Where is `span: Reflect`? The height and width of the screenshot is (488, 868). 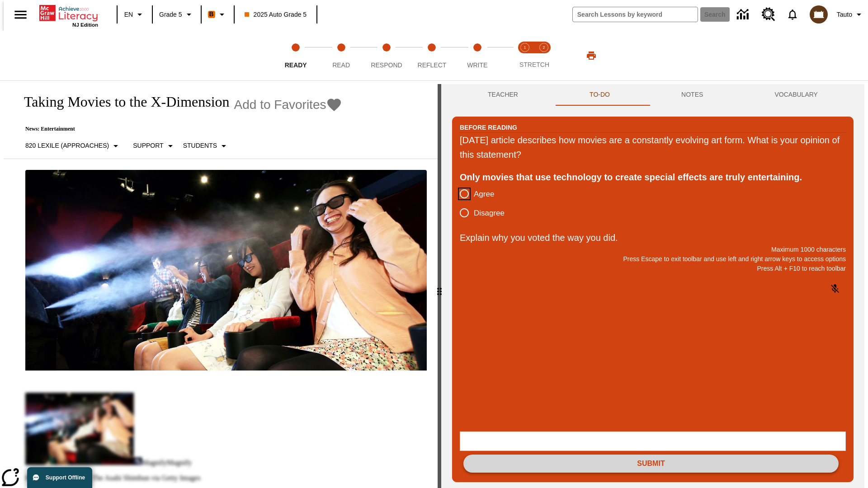
span: Reflect is located at coordinates (432, 65).